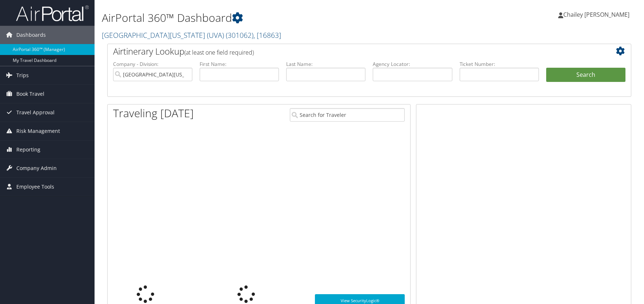 Image resolution: width=644 pixels, height=304 pixels. What do you see at coordinates (412, 64) in the screenshot?
I see `label: Agency Locator:` at bounding box center [412, 64].